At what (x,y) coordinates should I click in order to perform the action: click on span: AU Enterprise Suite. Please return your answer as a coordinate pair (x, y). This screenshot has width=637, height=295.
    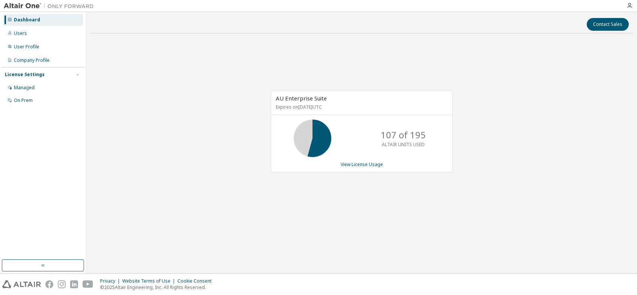
    Looking at the image, I should click on (301, 98).